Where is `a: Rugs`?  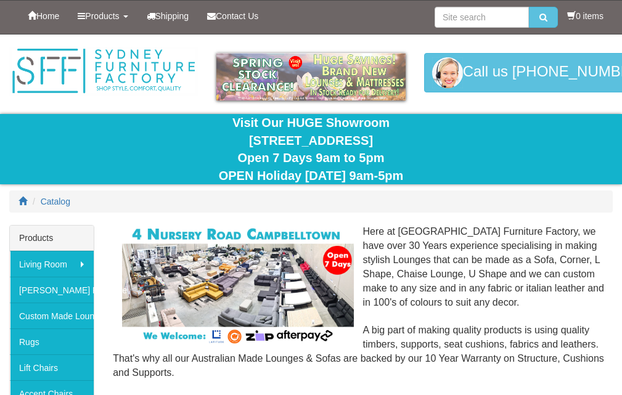
a: Rugs is located at coordinates (52, 342).